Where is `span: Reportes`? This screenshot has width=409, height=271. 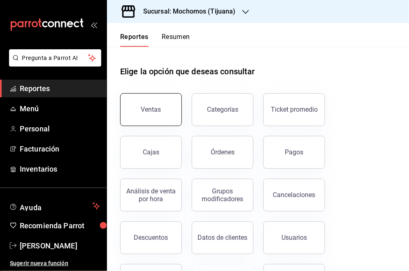 span: Reportes is located at coordinates (60, 88).